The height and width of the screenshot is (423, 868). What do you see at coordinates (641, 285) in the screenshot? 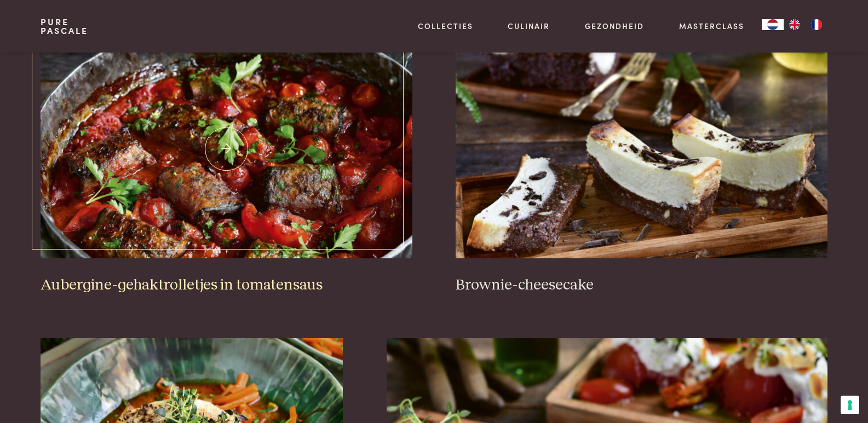
I see `h3: Brownie-cheesecake` at bounding box center [641, 285].